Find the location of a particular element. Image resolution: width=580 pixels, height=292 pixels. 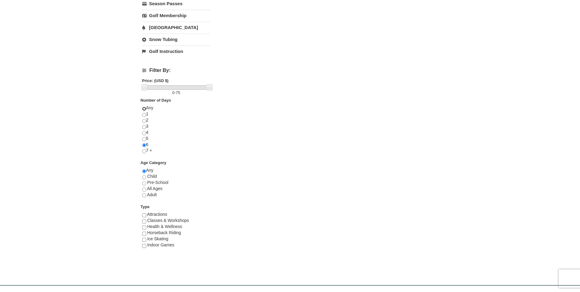

a: Golf Membership is located at coordinates (176, 15).